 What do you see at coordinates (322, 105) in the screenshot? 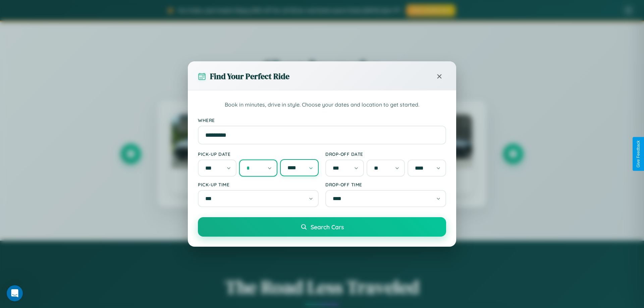
I see `p: Book in minutes, drive in style. Choose your dates and location to get started.` at bounding box center [322, 105].